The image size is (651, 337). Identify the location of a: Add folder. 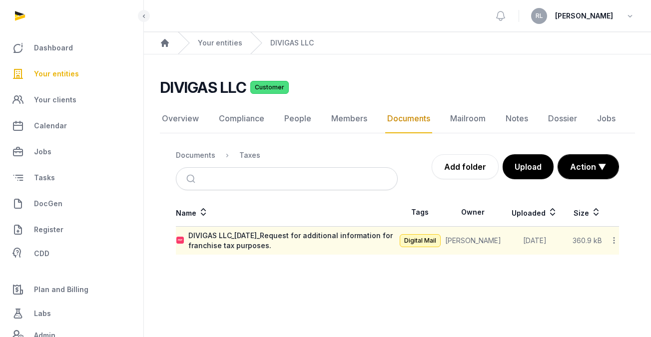
(465, 167).